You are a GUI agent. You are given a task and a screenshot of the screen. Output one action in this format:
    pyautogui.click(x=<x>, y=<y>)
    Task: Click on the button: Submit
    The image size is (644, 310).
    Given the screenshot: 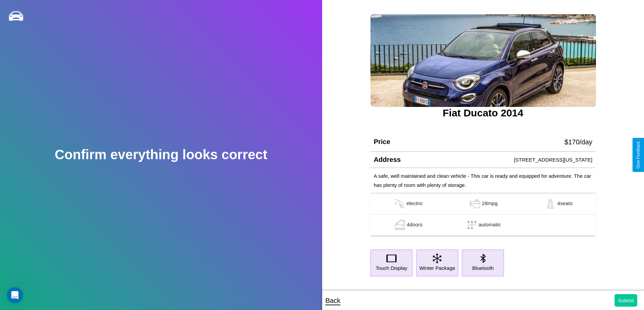 What is the action you would take?
    pyautogui.click(x=626, y=300)
    